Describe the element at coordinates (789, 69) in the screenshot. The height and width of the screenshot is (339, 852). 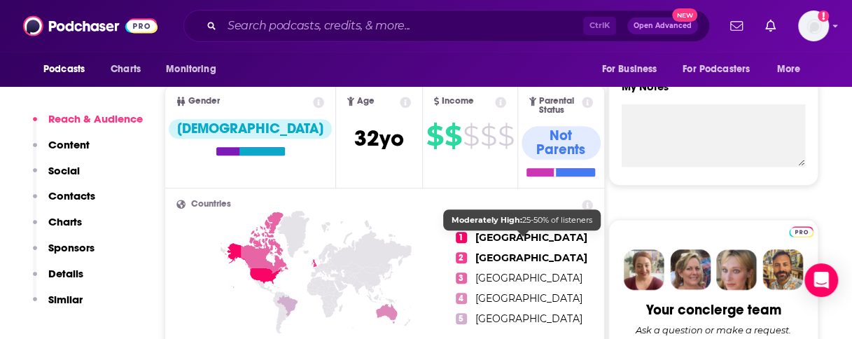
I see `span: More` at that location.